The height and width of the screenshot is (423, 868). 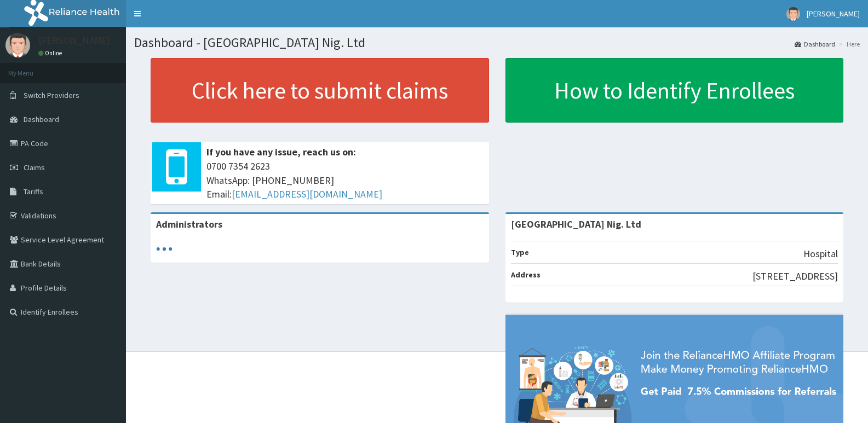 I want to click on span: Switch Providers, so click(x=52, y=95).